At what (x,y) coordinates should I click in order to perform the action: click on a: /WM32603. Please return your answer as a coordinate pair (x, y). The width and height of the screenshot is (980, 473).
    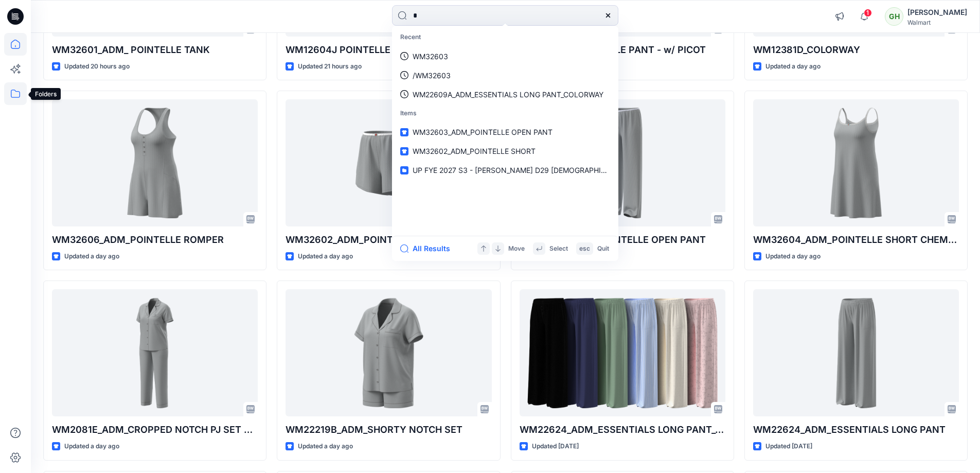
    Looking at the image, I should click on (505, 75).